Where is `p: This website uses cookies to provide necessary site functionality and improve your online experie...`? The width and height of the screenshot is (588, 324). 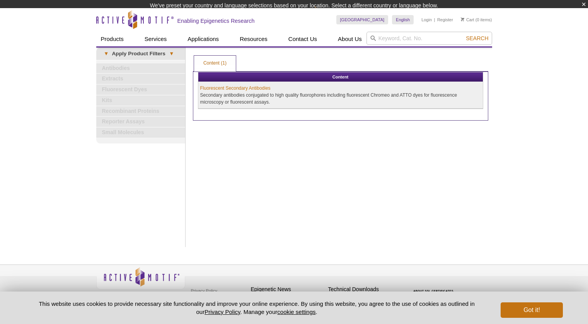 p: This website uses cookies to provide necessary site functionality and improve your online experie... is located at coordinates (257, 308).